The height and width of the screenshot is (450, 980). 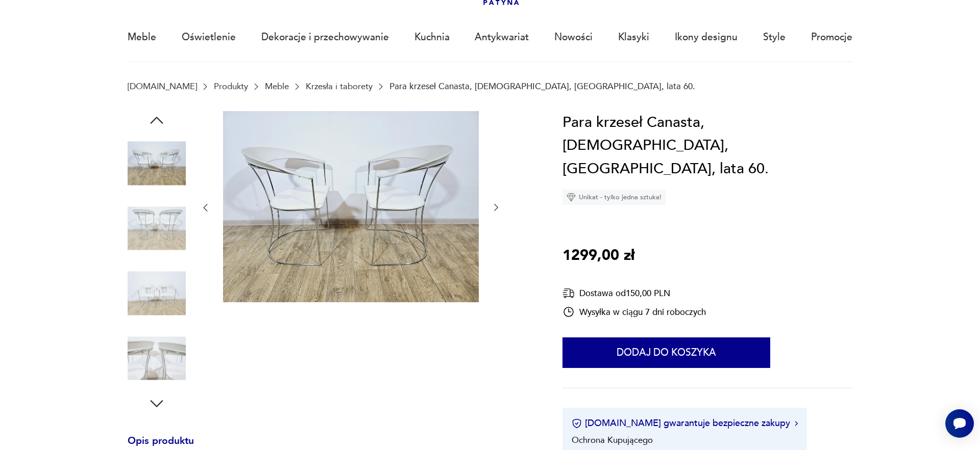 I want to click on img: Ikona dostawy, so click(x=568, y=293).